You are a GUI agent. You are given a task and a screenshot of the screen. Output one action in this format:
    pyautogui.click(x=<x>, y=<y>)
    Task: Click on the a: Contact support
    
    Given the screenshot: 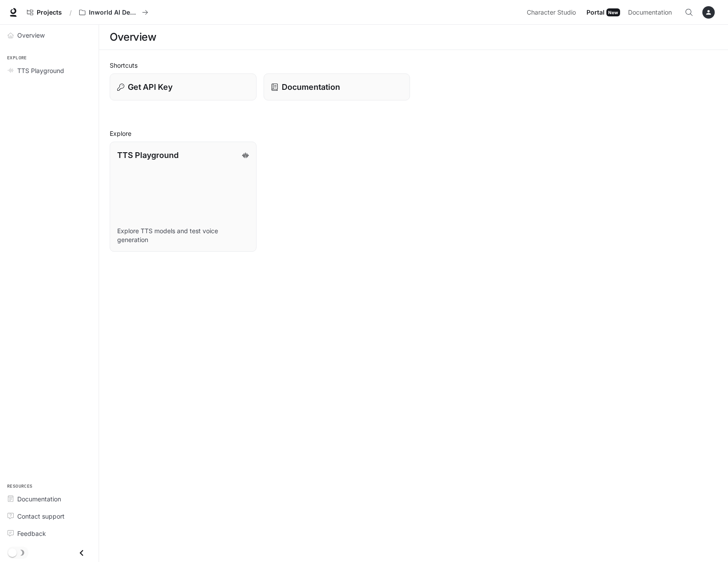 What is the action you would take?
    pyautogui.click(x=50, y=516)
    